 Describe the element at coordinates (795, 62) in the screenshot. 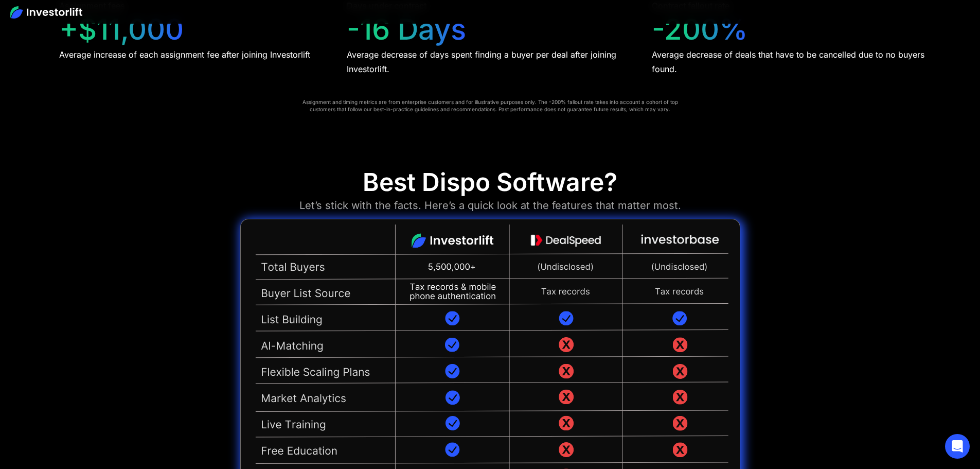

I see `div: Average decrease of deals that have to be cancelled due to no buyers found.` at that location.